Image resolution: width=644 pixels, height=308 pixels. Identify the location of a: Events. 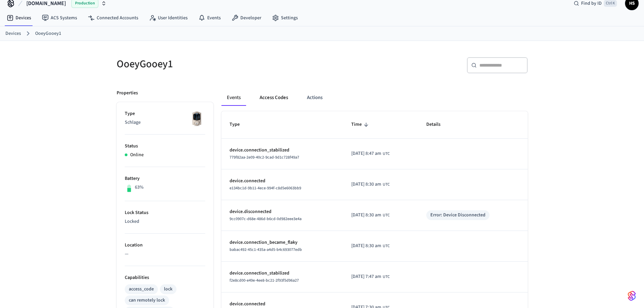
(210, 18).